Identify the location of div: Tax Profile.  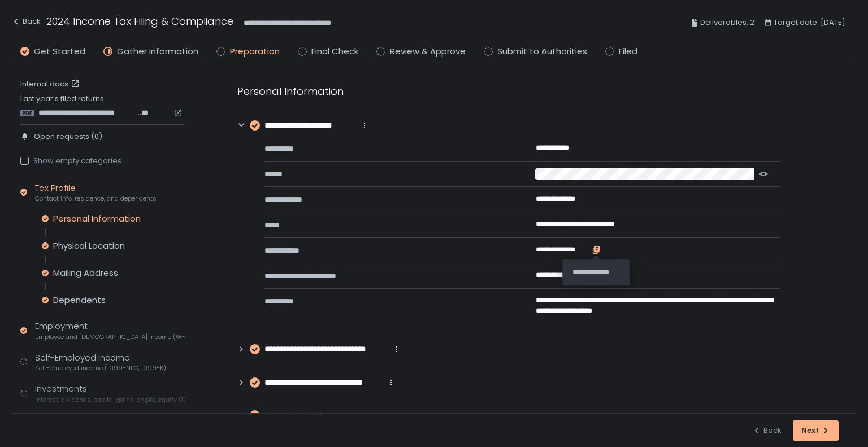
(96, 193).